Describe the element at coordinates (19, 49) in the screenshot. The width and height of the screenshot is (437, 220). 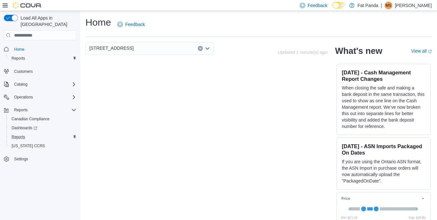
I see `a: Home` at that location.